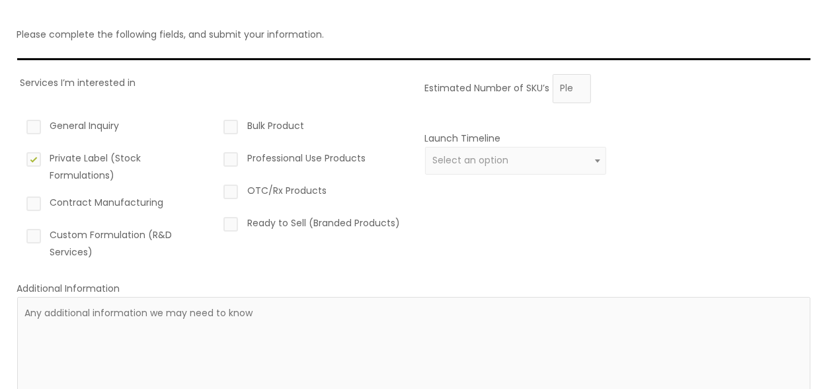  What do you see at coordinates (414, 34) in the screenshot?
I see `p: Please complete the following fields, and submit your information.` at bounding box center [414, 34].